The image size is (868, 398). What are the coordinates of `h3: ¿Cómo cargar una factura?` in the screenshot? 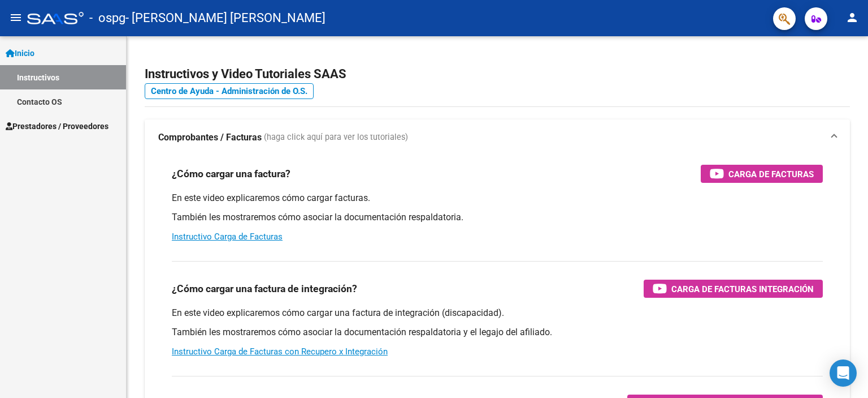 It's located at (231, 174).